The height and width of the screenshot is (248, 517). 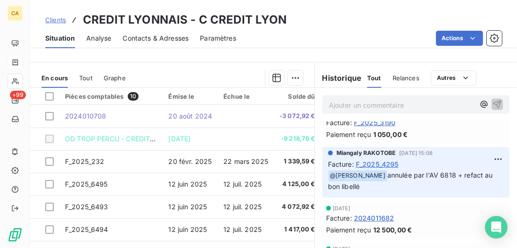 I want to click on a: Clients, so click(x=56, y=20).